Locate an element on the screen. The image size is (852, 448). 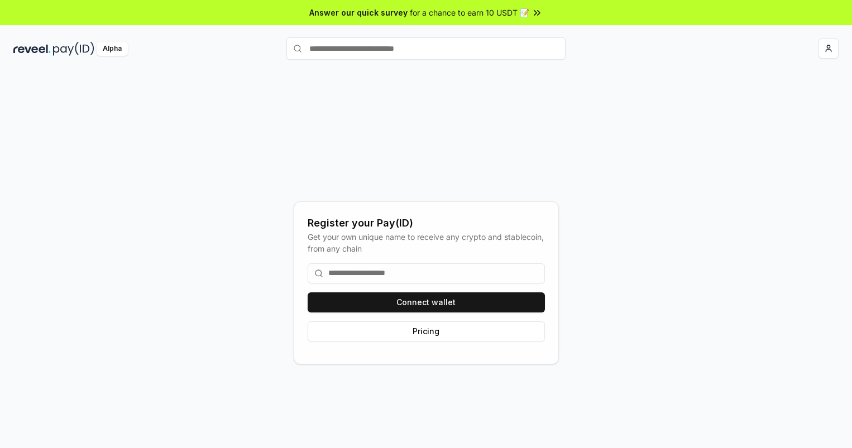
span: Answer our quick survey is located at coordinates (358, 12).